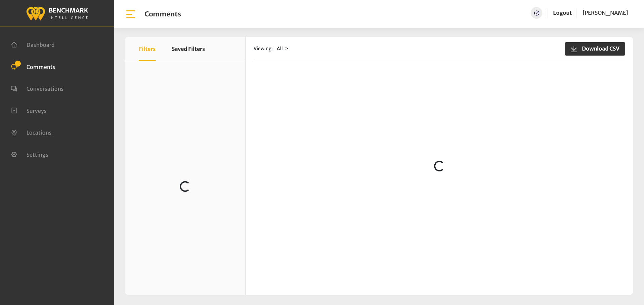 This screenshot has height=305, width=644. Describe the element at coordinates (37, 111) in the screenshot. I see `span: Surveys` at that location.